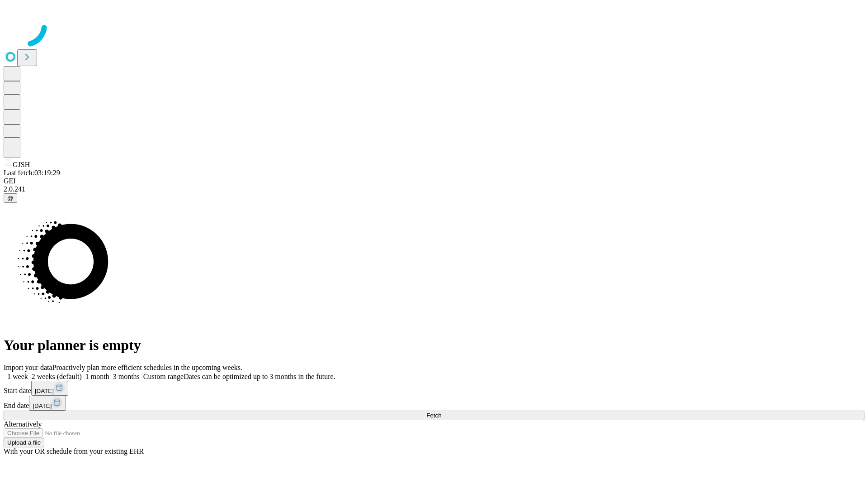  What do you see at coordinates (147, 367) in the screenshot?
I see `span: Proactively plan more efficient schedules in the upcoming weeks.` at bounding box center [147, 367].